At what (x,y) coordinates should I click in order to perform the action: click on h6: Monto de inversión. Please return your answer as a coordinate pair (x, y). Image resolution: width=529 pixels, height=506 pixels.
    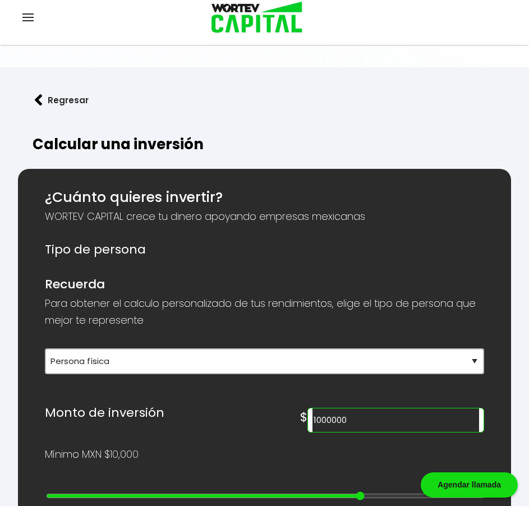
    Looking at the image, I should click on (104, 417).